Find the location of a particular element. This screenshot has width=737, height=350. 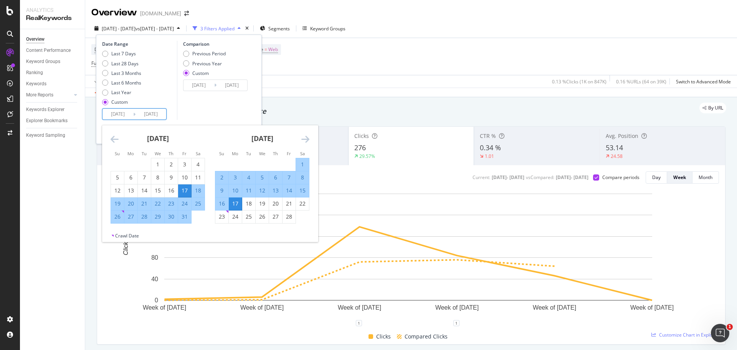

div: 12 is located at coordinates (262, 190).